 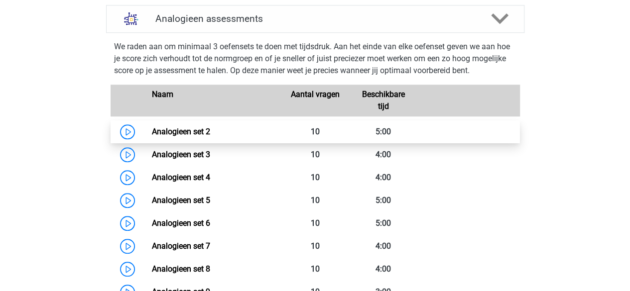 What do you see at coordinates (131, 18) in the screenshot?
I see `img: analogieen assessments` at bounding box center [131, 18].